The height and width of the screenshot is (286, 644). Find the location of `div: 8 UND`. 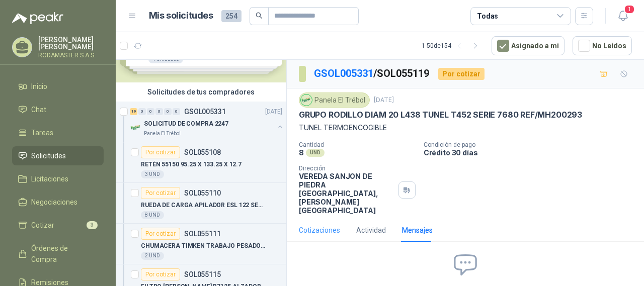

div: 8 UND is located at coordinates (153, 215).